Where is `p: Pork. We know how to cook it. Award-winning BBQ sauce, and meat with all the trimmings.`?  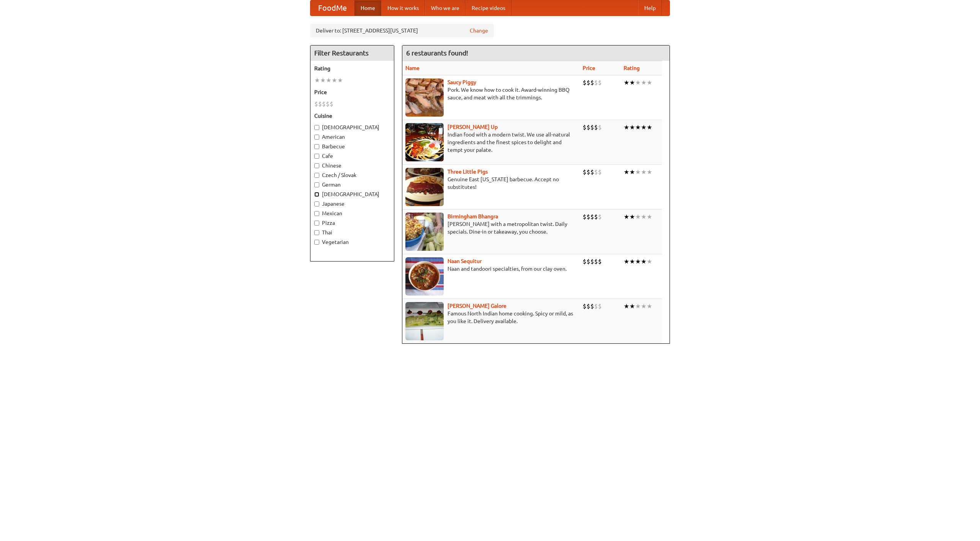 p: Pork. We know how to cook it. Award-winning BBQ sauce, and meat with all the trimmings. is located at coordinates (491, 93).